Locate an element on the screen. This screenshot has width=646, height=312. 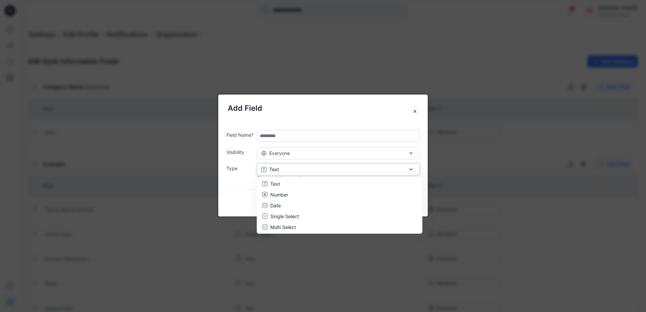
label: Visibility is located at coordinates (240, 152).